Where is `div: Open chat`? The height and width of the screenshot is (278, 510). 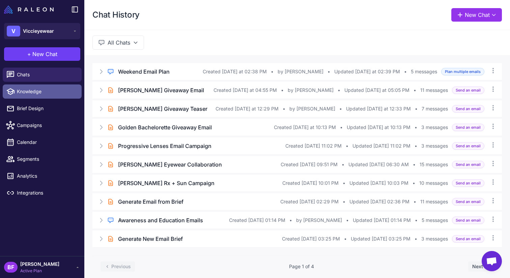 div: Open chat is located at coordinates (492, 261).